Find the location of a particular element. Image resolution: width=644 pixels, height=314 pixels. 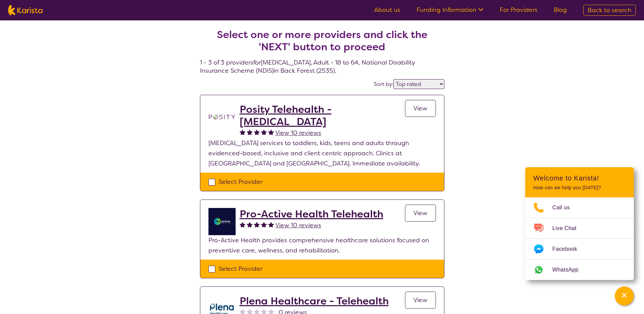

a: Back to search is located at coordinates (609, 10).